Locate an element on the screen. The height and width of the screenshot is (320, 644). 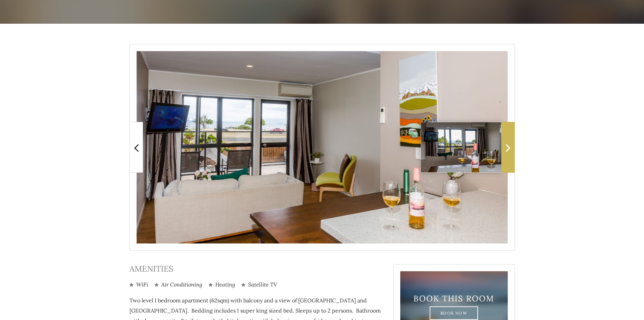
li: Satellite TV is located at coordinates (259, 285).